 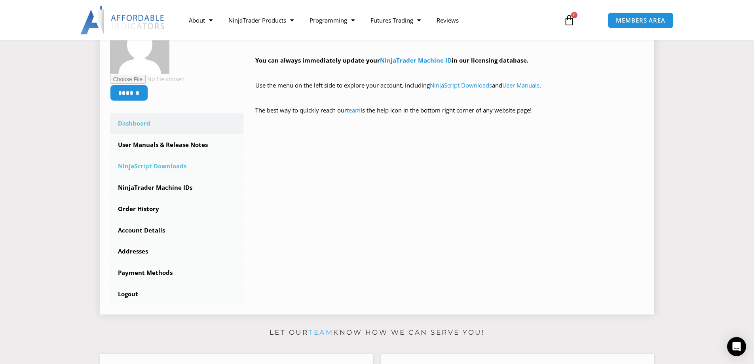 I want to click on img: LogoAI | Affordable Indicators – NinjaTrader, so click(x=123, y=20).